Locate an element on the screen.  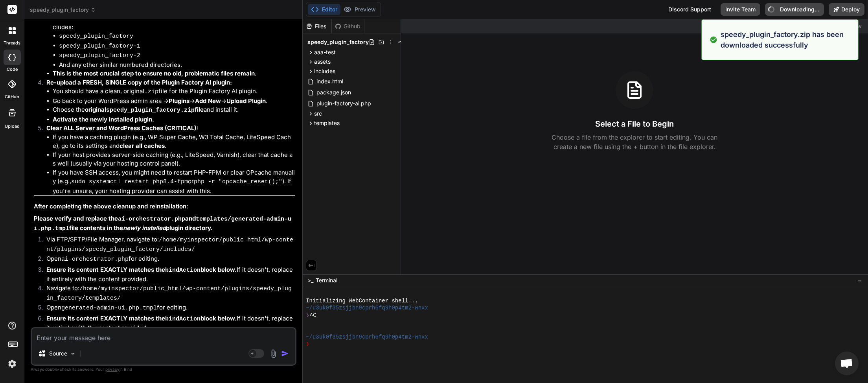
li: Navigate to: is located at coordinates (167, 293).